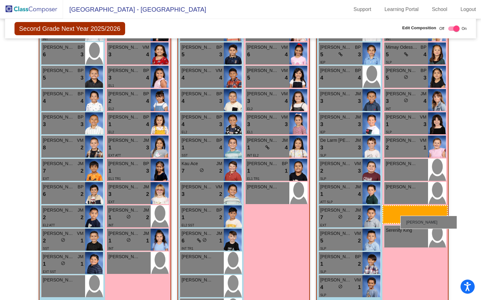  Describe the element at coordinates (187, 249) in the screenshot. I see `span: INT TR1` at that location.